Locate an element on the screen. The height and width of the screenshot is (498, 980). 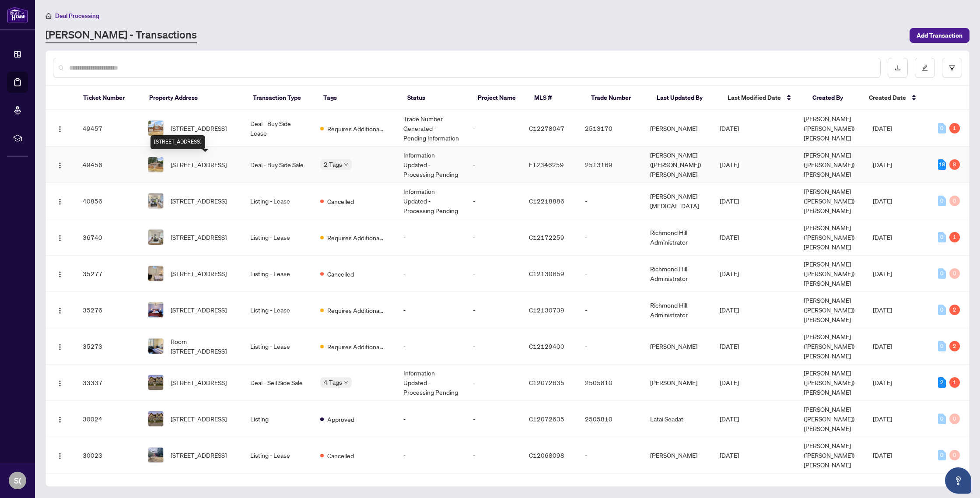
span: E12346259 is located at coordinates (546, 165).